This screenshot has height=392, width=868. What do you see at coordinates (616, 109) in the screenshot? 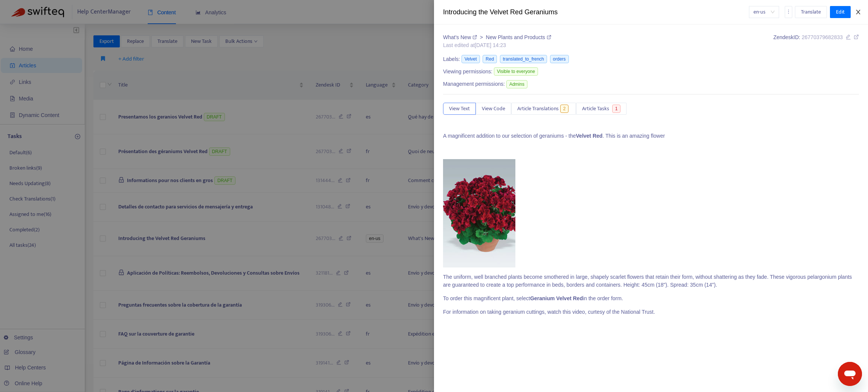
I see `span: 1` at bounding box center [616, 109].